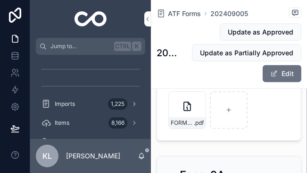 Image resolution: width=307 pixels, height=173 pixels. Describe the element at coordinates (182, 123) in the screenshot. I see `span: FORM6PARTI-APPROVED-GGMARTIN-0824-B39-RI` at that location.